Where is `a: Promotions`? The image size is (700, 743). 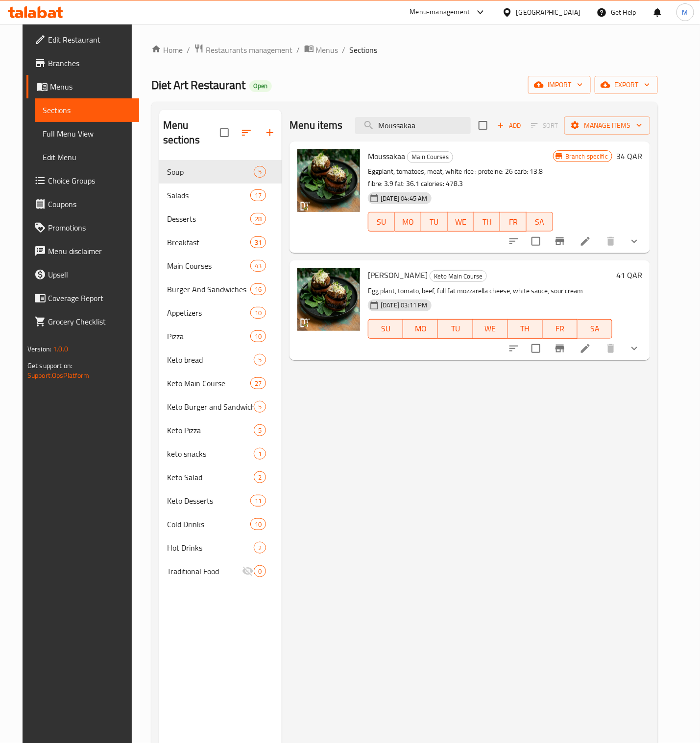
a: Promotions is located at coordinates (83, 228).